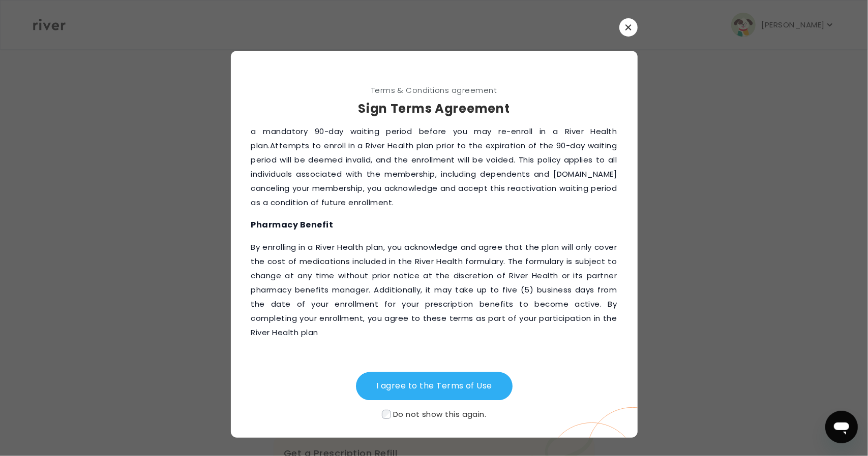  Describe the element at coordinates (434, 290) in the screenshot. I see `p: ‍By enrolling in a River Health plan, you acknowledge and agree that the plan will only cover the...` at that location.